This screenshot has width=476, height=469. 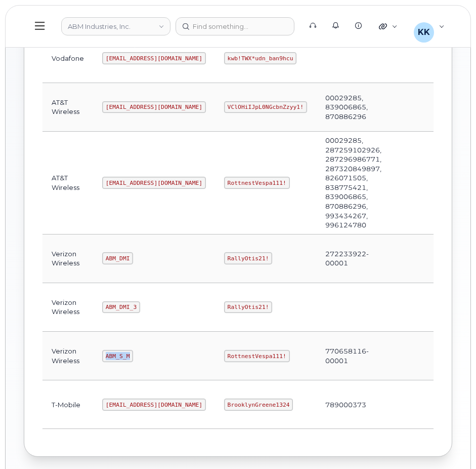 I want to click on input: Find something..., so click(x=235, y=26).